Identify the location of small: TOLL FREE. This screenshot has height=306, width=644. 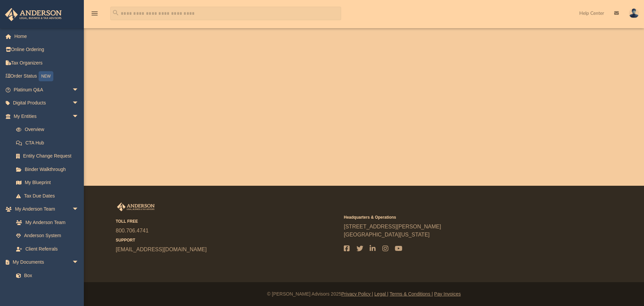
(228, 221).